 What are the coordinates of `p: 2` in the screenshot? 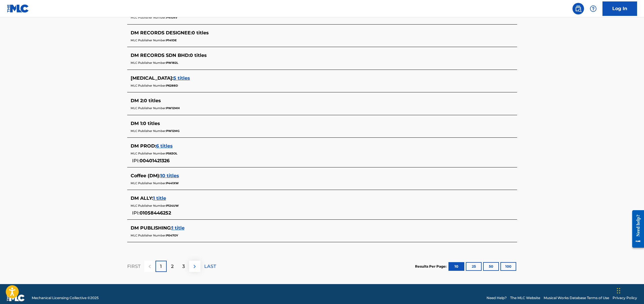 It's located at (172, 267).